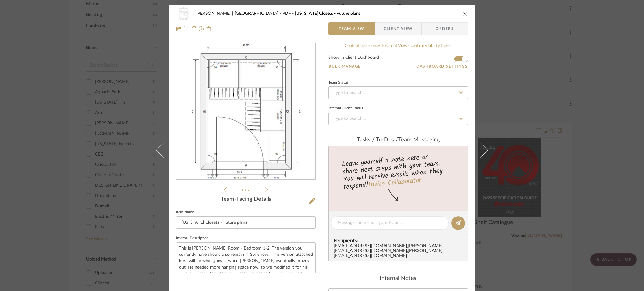 The height and width of the screenshot is (291, 644). Describe the element at coordinates (441, 66) in the screenshot. I see `button: Dashboard Settings` at that location.